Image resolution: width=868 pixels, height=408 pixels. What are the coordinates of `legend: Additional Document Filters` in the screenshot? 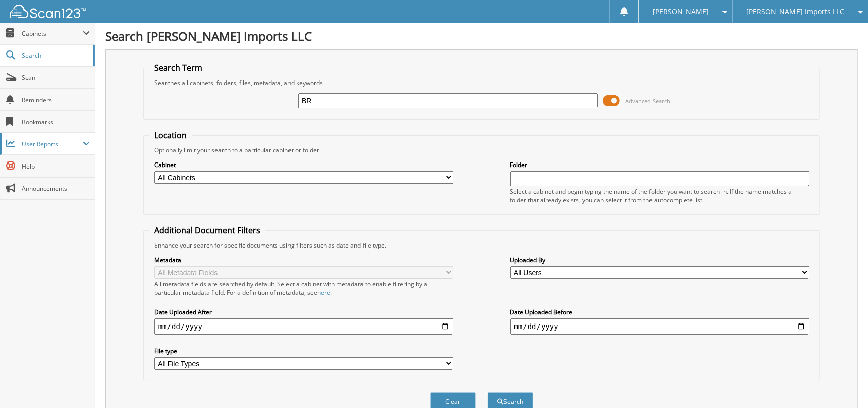 It's located at (207, 230).